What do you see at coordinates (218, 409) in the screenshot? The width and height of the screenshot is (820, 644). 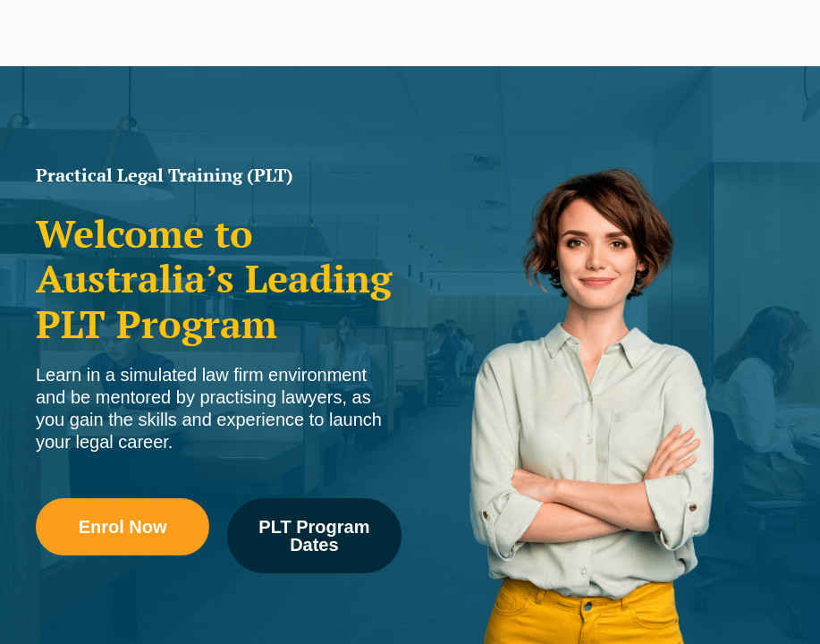 I see `div: Learn in a simulated law firm environment and be mentored by practising lawyers, as you gain the ...` at bounding box center [218, 409].